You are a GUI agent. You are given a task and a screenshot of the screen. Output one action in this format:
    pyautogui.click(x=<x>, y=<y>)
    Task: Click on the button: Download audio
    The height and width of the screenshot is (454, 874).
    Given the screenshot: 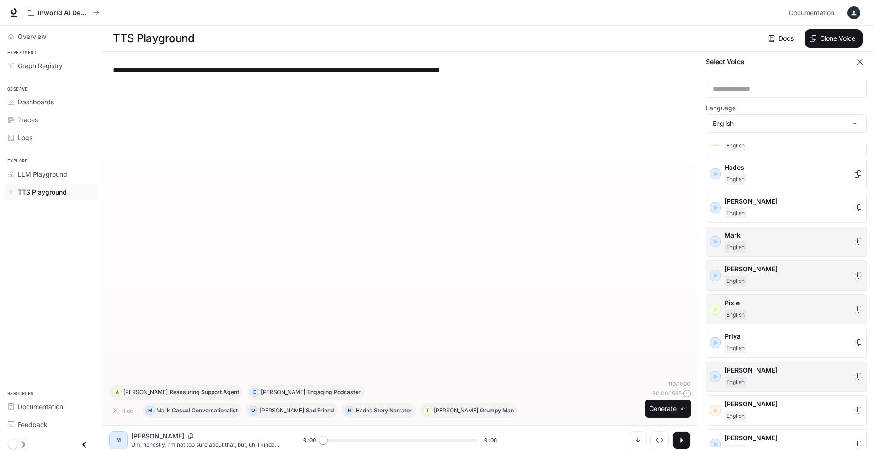 What is the action you would take?
    pyautogui.click(x=638, y=440)
    